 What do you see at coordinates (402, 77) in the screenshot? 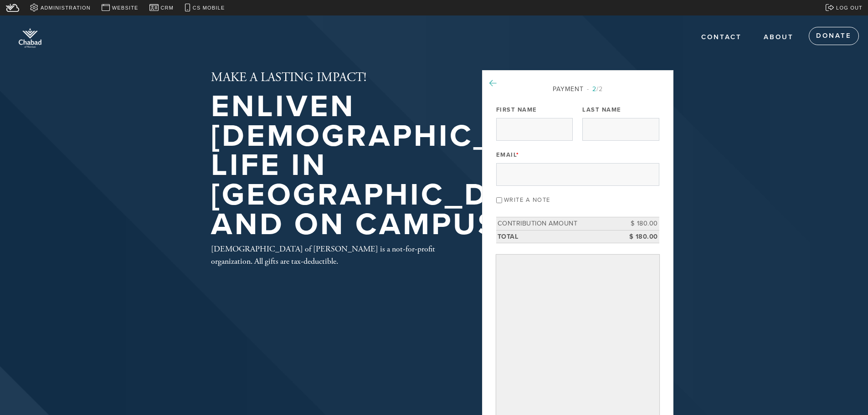
I see `h2: MAKE A LASTING IMPACT!` at bounding box center [402, 77].